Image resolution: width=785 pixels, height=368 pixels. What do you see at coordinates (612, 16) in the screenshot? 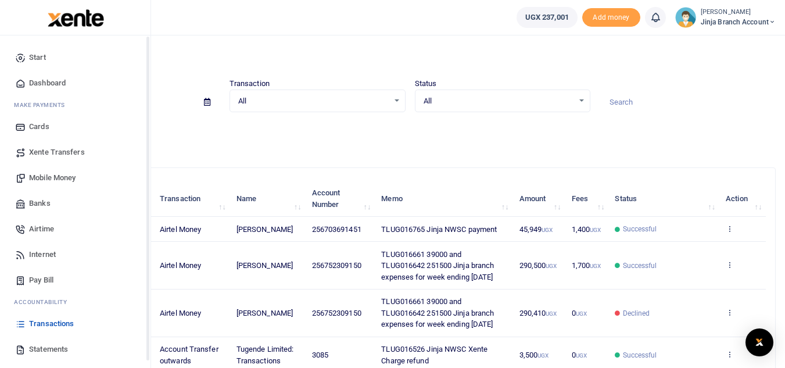
I see `a: Add money` at bounding box center [612, 16].